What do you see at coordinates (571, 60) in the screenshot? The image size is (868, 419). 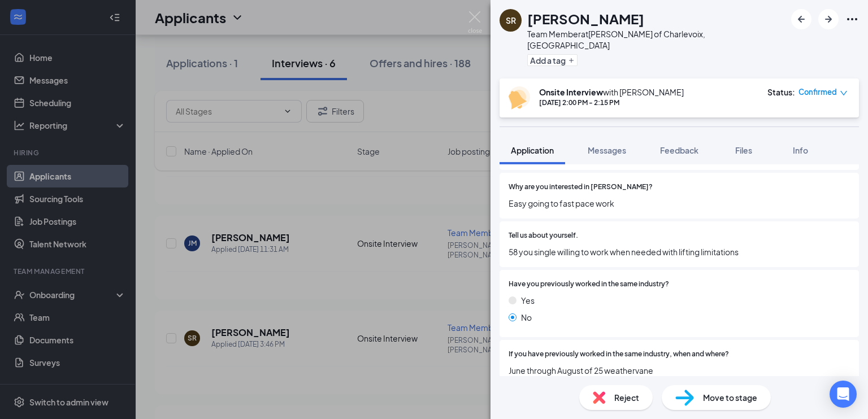 I see `svg: Plus` at bounding box center [571, 60].